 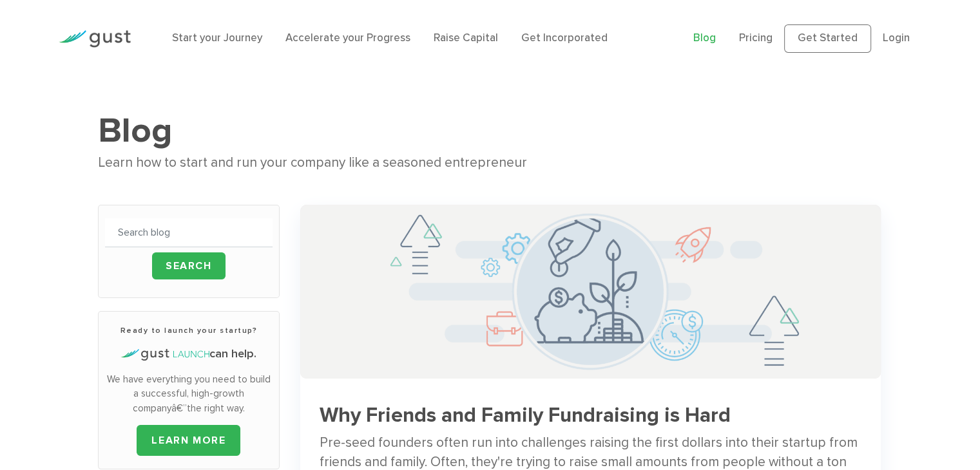 I want to click on a: Get Incorporated, so click(x=565, y=38).